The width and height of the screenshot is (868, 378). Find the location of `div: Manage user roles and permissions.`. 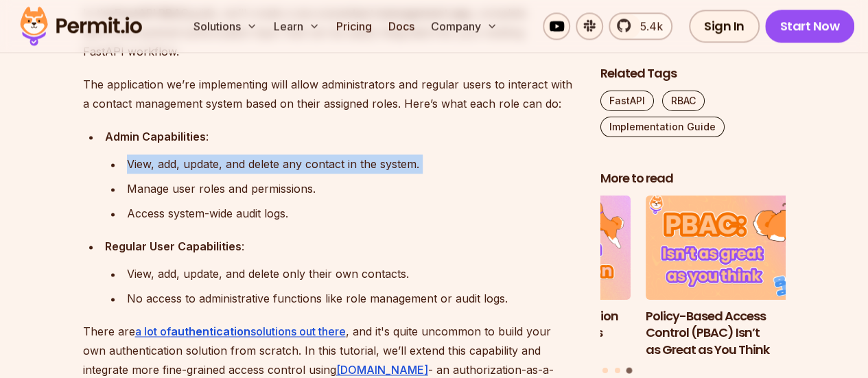

div: Manage user roles and permissions. is located at coordinates (353, 189).